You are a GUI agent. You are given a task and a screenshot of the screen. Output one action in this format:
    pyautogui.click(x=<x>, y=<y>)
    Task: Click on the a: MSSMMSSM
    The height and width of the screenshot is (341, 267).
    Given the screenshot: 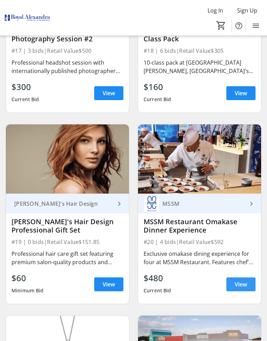 What is the action you would take?
    pyautogui.click(x=199, y=203)
    